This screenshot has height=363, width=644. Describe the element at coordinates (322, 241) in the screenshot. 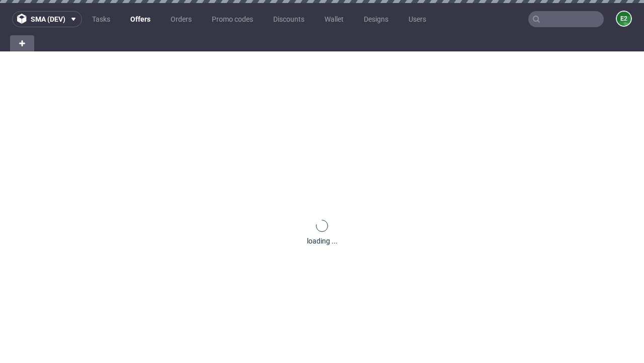

I see `div: loading ...` at that location.